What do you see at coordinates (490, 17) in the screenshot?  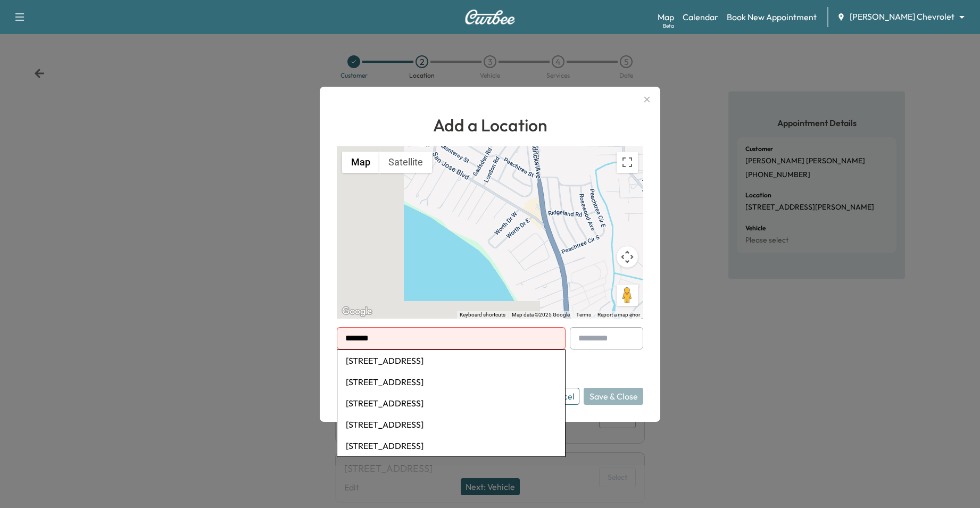 I see `img: Curbee Logo` at bounding box center [490, 17].